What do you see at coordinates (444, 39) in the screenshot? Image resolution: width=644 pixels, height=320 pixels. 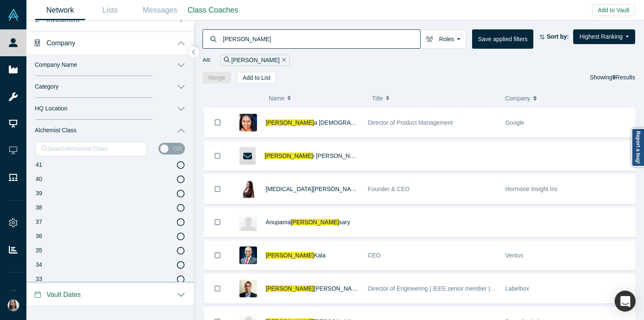 I see `button: Roles` at bounding box center [444, 39].